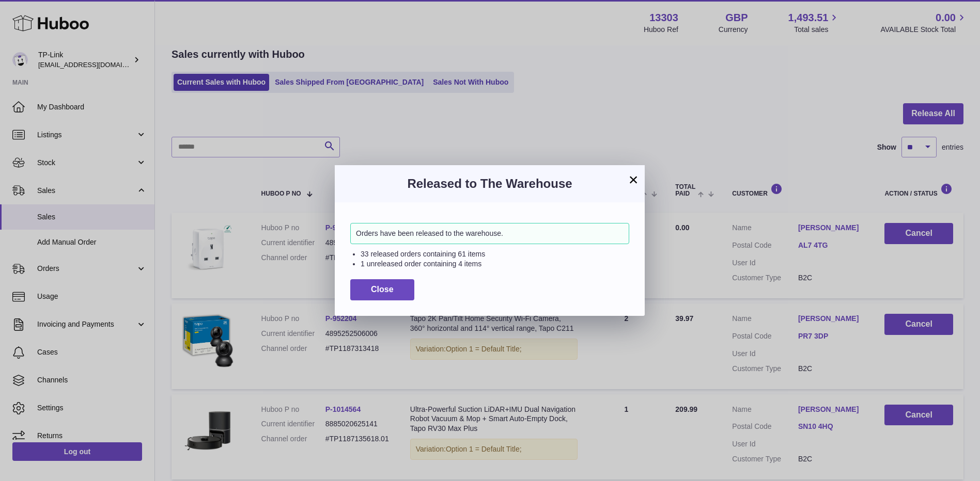 This screenshot has height=481, width=980. Describe the element at coordinates (490, 233) in the screenshot. I see `div: Orders have been released to the warehouse.` at that location.